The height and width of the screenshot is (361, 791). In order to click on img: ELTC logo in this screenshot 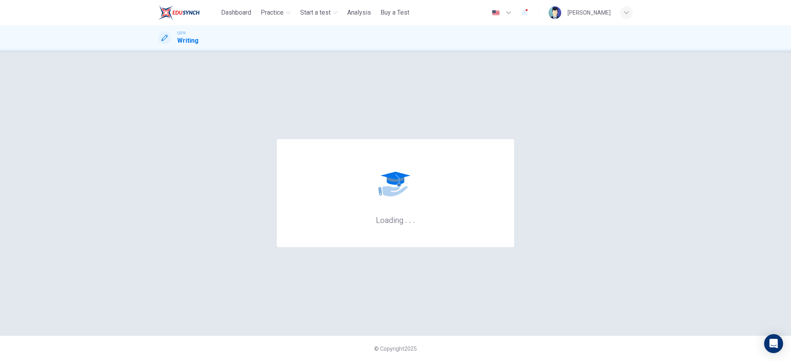, I will do `click(179, 13)`.